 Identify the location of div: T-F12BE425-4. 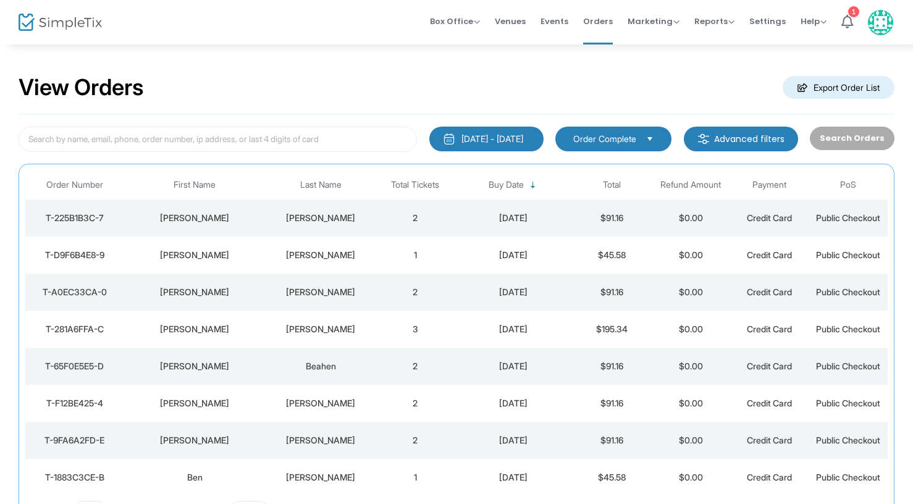
(74, 403).